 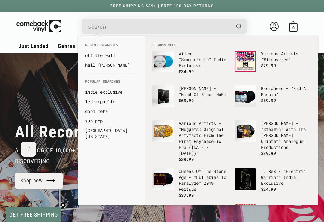 I want to click on a: FREE SHIPPING $89+ | FREE 100-DAY RETURNS, so click(x=162, y=6).